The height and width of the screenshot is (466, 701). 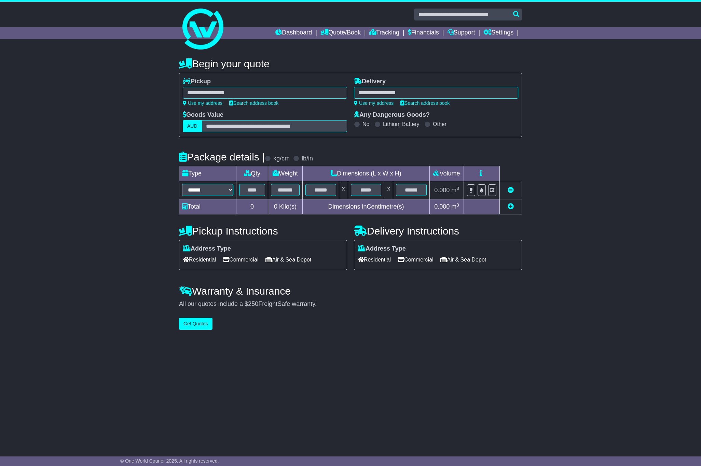 What do you see at coordinates (307, 159) in the screenshot?
I see `label: lb/in` at bounding box center [307, 159].